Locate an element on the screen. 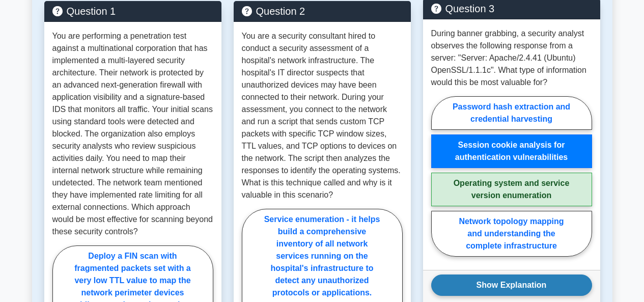 This screenshot has height=302, width=644. h5: Question 1 is located at coordinates (133, 11).